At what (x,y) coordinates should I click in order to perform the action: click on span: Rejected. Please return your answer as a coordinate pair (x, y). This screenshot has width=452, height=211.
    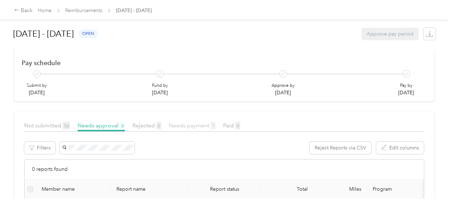
    Looking at the image, I should click on (146, 125).